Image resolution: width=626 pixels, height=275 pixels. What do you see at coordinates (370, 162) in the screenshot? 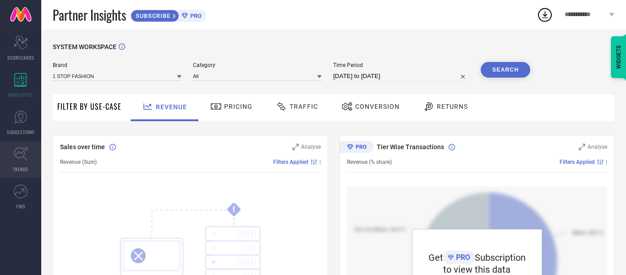
I see `span: Revenue (% share)` at bounding box center [370, 162].